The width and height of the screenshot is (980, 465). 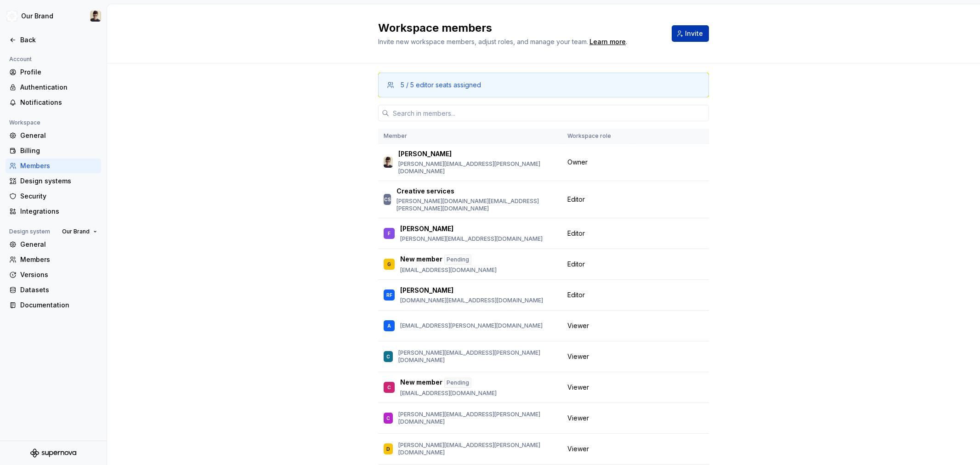 I want to click on div: Versions, so click(x=59, y=275).